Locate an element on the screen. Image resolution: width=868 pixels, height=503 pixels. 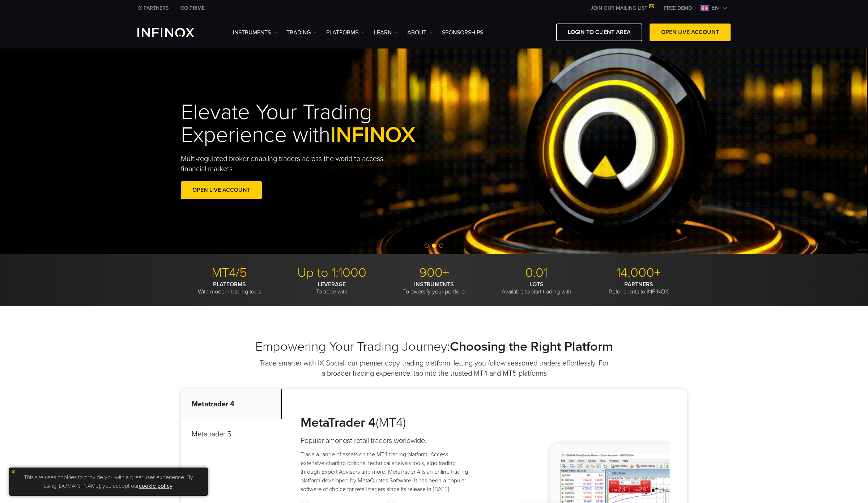
span: Go to slide 3 is located at coordinates (441, 246).